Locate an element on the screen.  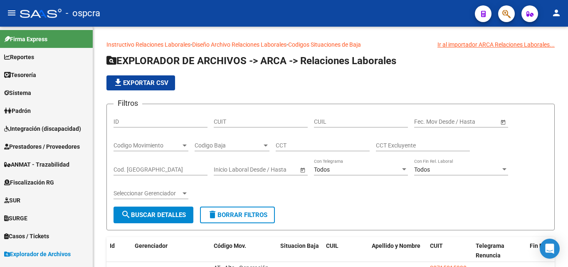
button: Exportar CSV is located at coordinates (141, 83).